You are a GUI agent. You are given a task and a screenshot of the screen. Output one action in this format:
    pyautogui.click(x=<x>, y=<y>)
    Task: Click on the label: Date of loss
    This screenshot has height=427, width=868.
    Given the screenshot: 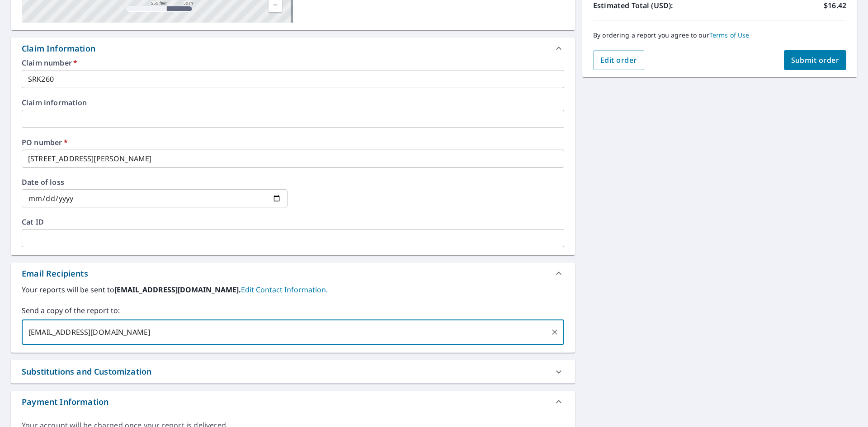 What is the action you would take?
    pyautogui.click(x=155, y=182)
    